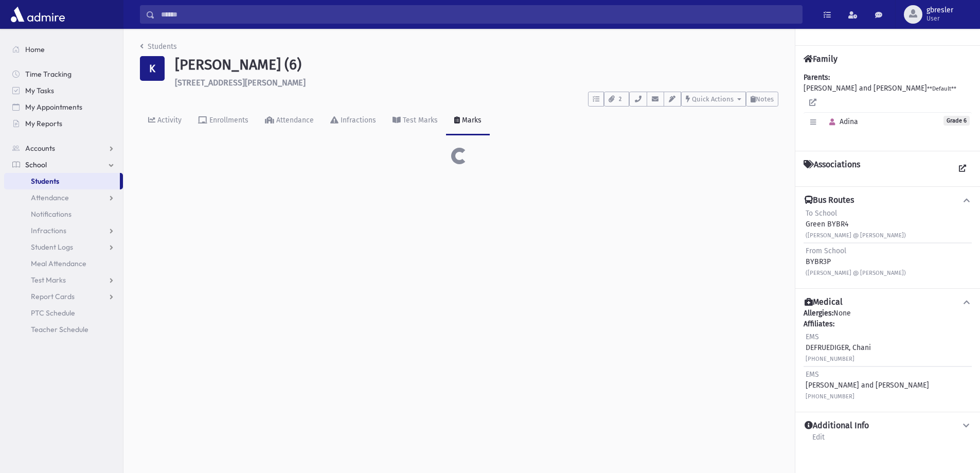  What do you see at coordinates (940, 19) in the screenshot?
I see `span: User` at bounding box center [940, 19].